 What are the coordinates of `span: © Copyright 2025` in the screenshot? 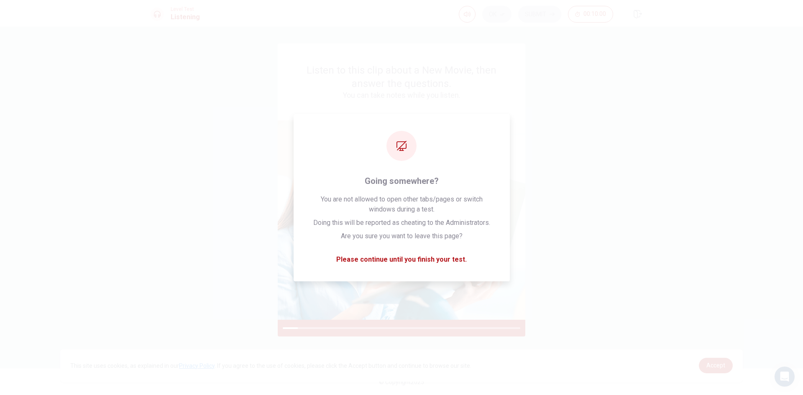 It's located at (402, 382).